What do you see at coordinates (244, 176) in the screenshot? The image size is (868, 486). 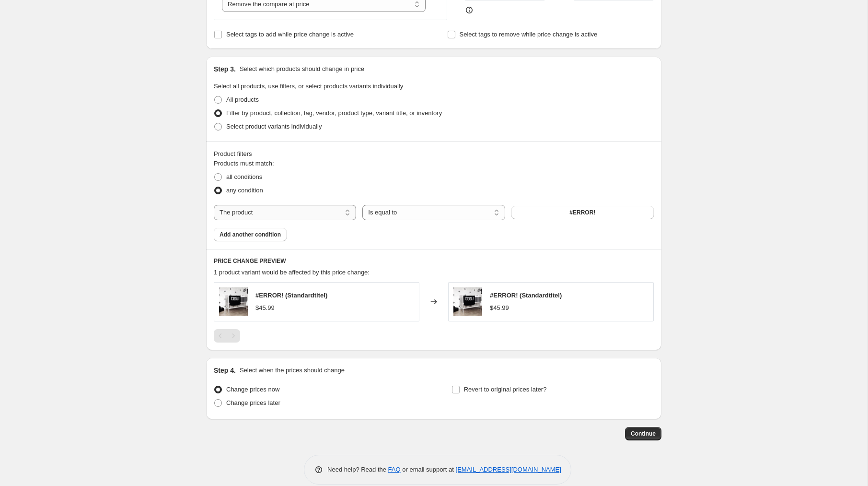 I see `span: all conditions` at bounding box center [244, 176].